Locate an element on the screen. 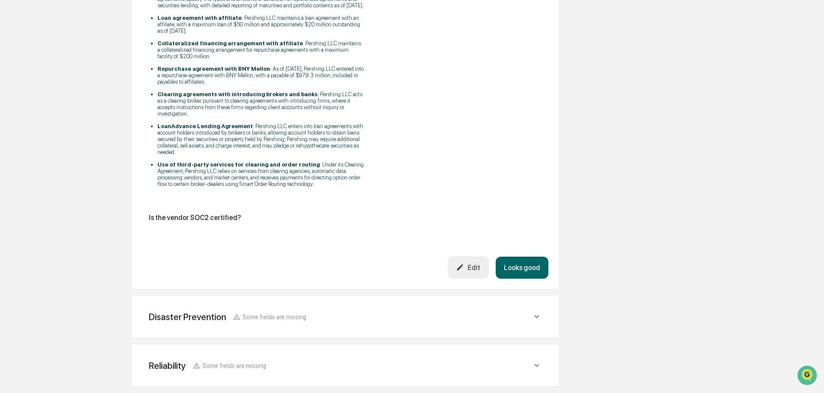 Image resolution: width=824 pixels, height=393 pixels. p: How can we help? is located at coordinates (83, 25).